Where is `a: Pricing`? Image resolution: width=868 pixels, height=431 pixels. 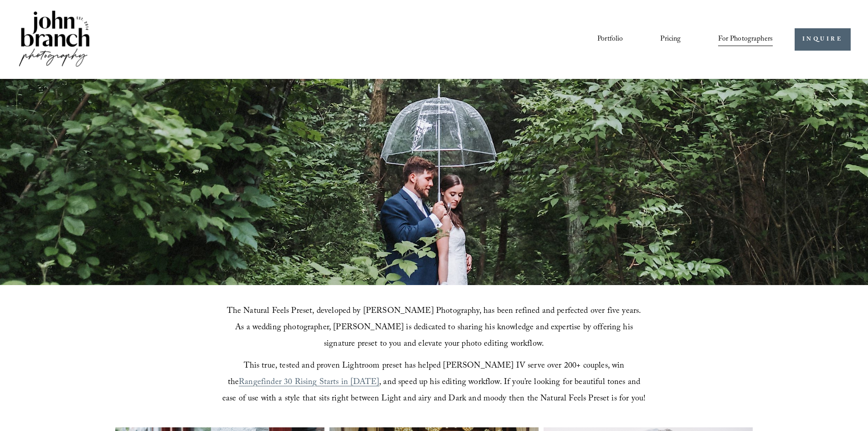 a: Pricing is located at coordinates (670, 39).